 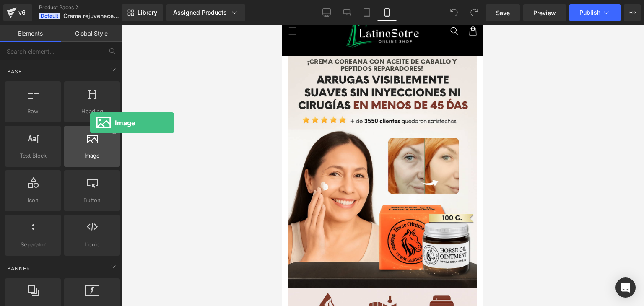 What do you see at coordinates (33, 156) in the screenshot?
I see `span: Text Block` at bounding box center [33, 156].